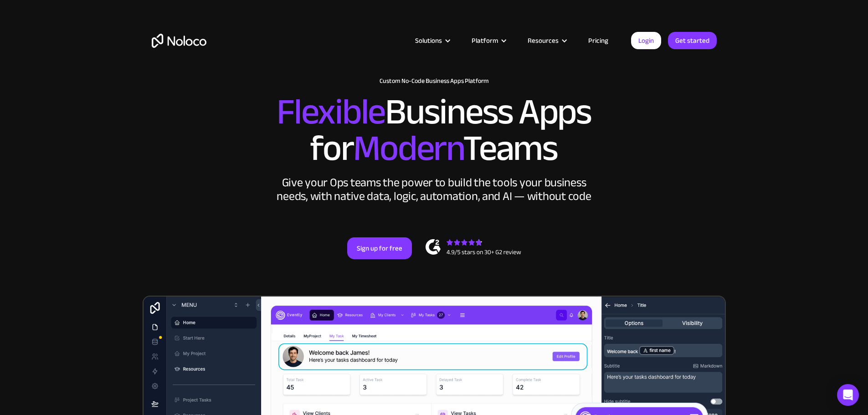  What do you see at coordinates (599, 40) in the screenshot?
I see `a: Pricing` at bounding box center [599, 40].